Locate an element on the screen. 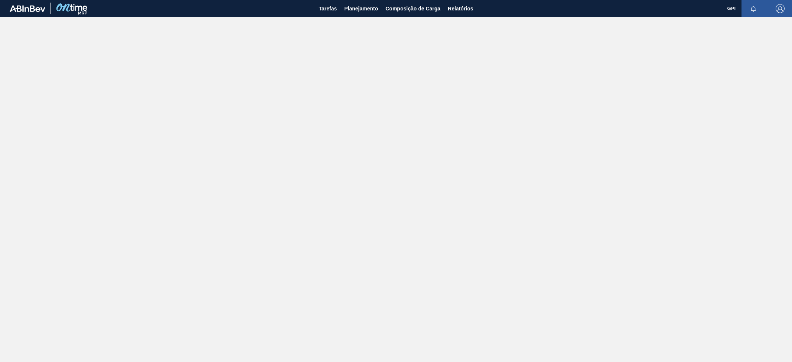 Image resolution: width=792 pixels, height=362 pixels. button: Notificações is located at coordinates (753, 9).